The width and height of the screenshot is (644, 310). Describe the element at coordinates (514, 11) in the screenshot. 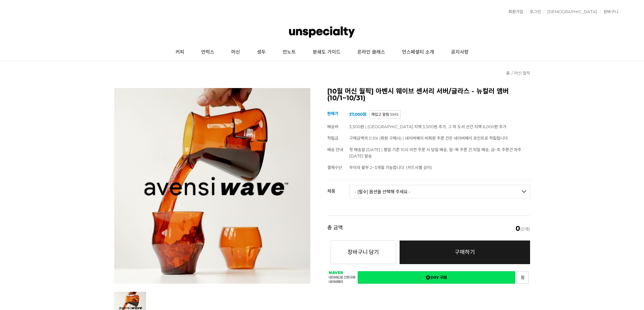

I see `a: 회원가입` at that location.